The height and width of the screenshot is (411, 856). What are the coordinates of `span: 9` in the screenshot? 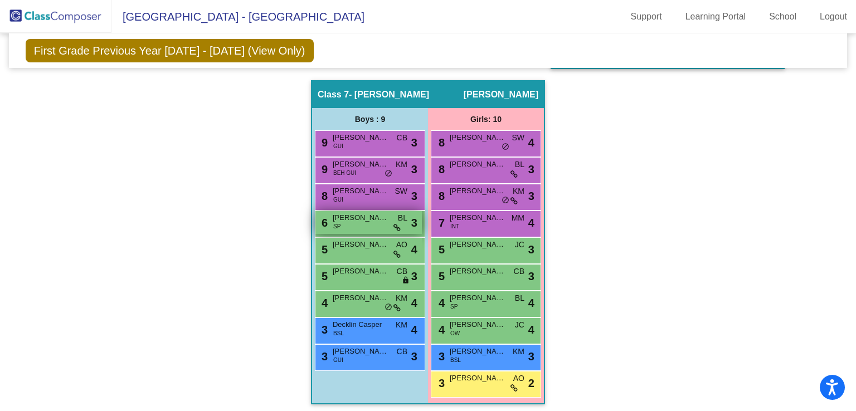 It's located at (323, 143).